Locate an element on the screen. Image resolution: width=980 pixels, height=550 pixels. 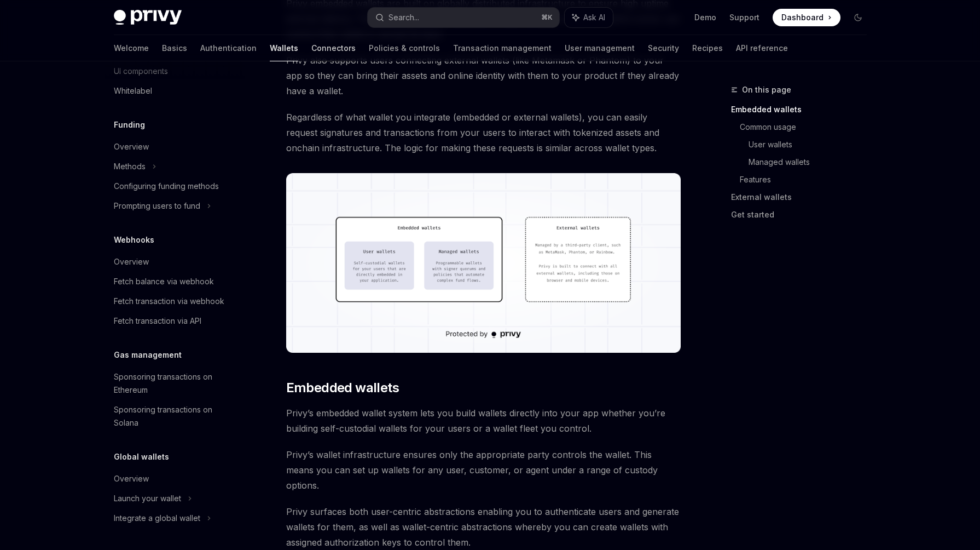
a: Connectors is located at coordinates (333, 48).